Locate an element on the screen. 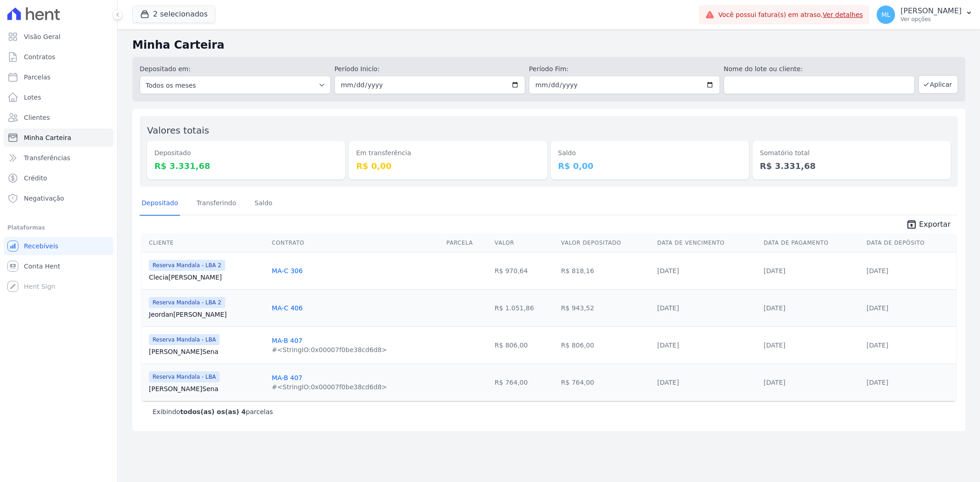  span: Conta Hent is located at coordinates (42, 266).